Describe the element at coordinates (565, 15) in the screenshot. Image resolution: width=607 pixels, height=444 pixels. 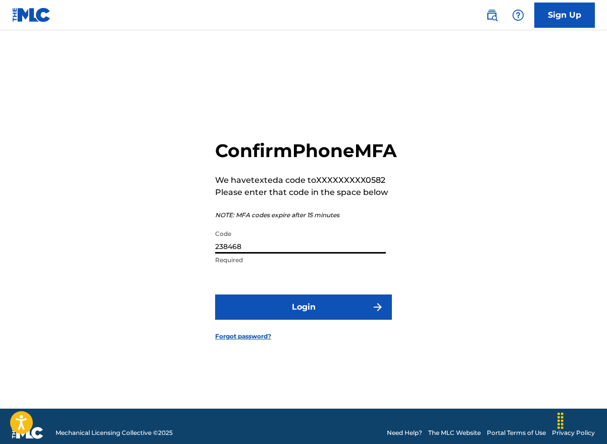
I see `a: Sign Up` at that location.